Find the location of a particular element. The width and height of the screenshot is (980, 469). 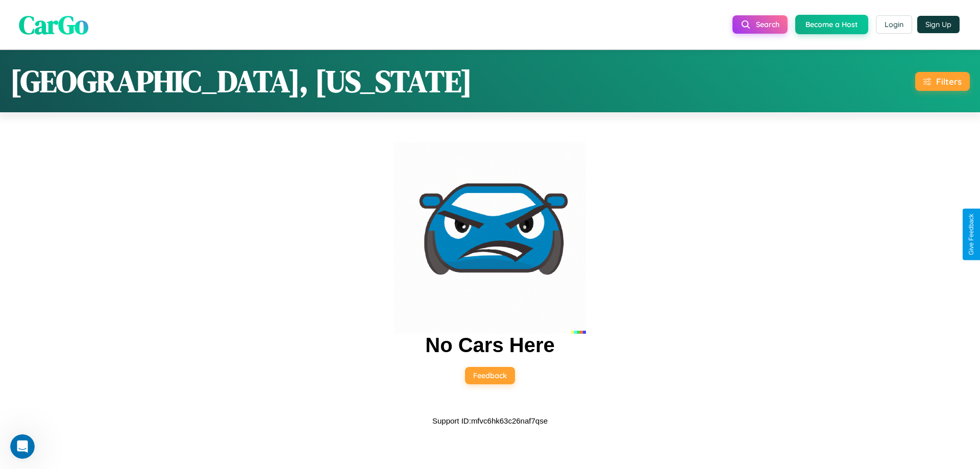

button: Filters is located at coordinates (942, 81).